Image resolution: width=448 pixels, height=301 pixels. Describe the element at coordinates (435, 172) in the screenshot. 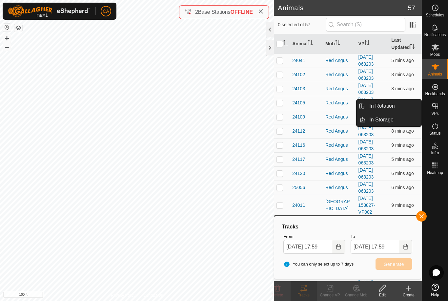

I see `span: Heatmap` at that location.